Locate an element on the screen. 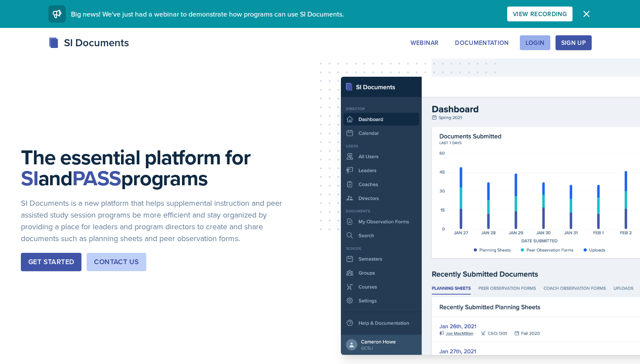  div: View Recording is located at coordinates (540, 14).